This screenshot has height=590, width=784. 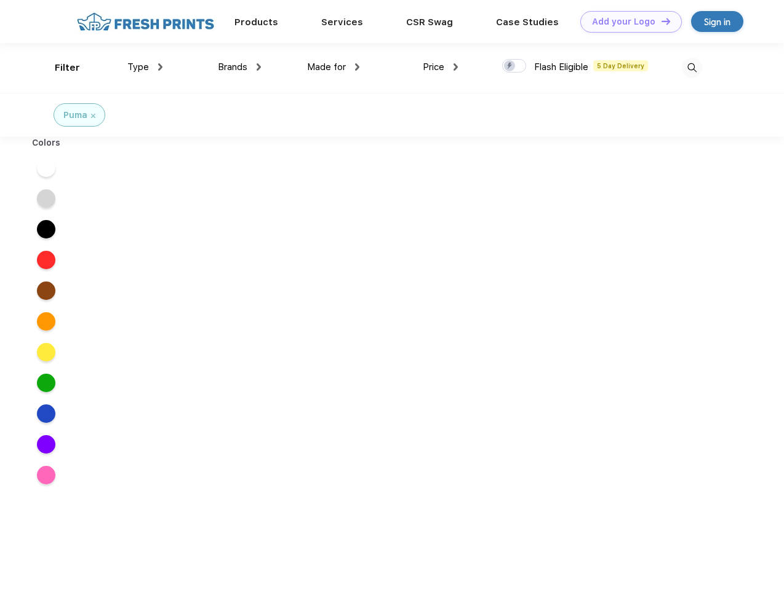 I want to click on div: Sign in, so click(x=717, y=22).